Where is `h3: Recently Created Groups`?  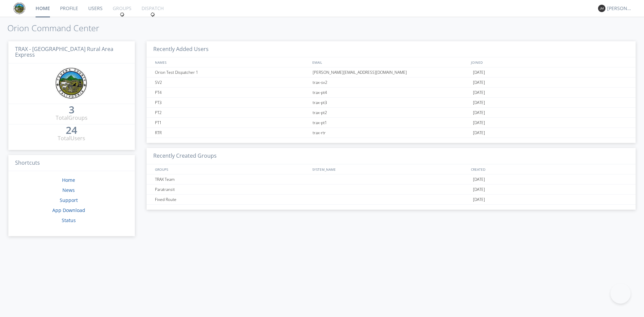
h3: Recently Created Groups is located at coordinates (391, 156).